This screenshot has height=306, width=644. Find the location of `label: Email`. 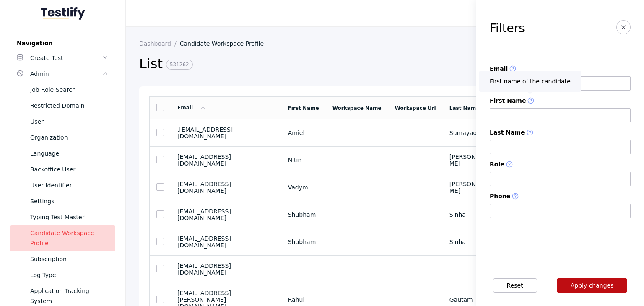

label: Email is located at coordinates (560, 69).